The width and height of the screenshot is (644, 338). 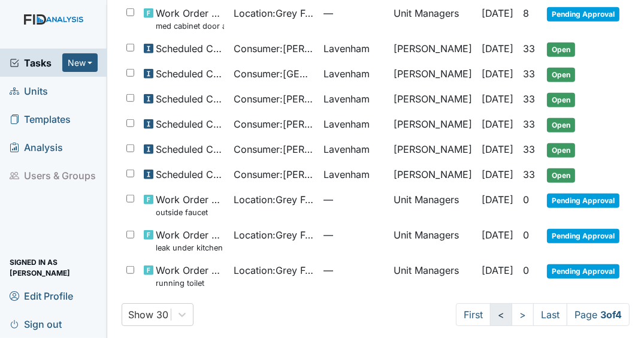 What do you see at coordinates (611, 315) in the screenshot?
I see `strong: 3 of 4` at bounding box center [611, 315].